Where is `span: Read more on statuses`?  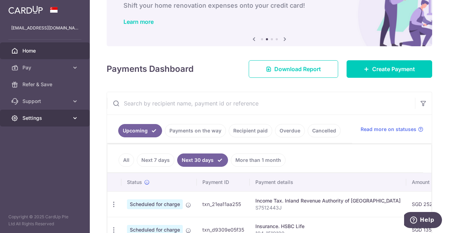
span: Read more on statuses is located at coordinates (388, 129).